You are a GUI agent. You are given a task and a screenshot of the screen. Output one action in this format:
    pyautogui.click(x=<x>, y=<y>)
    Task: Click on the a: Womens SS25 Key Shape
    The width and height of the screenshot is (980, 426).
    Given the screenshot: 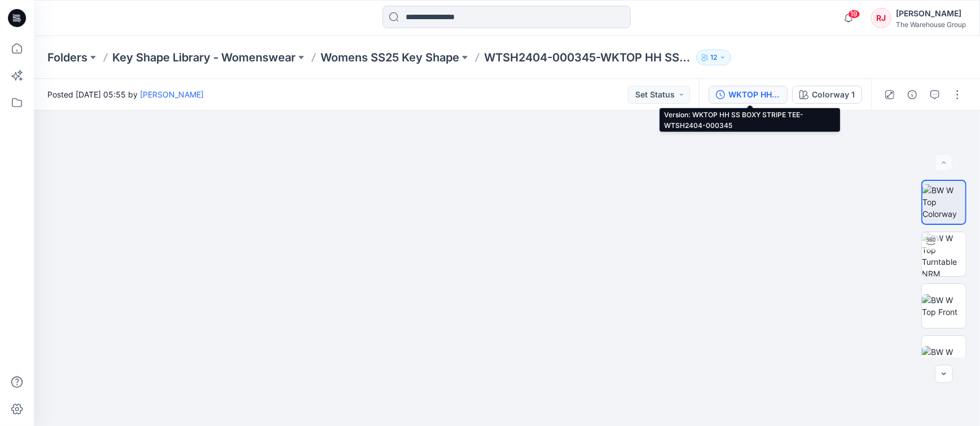 What is the action you would take?
    pyautogui.click(x=390, y=57)
    